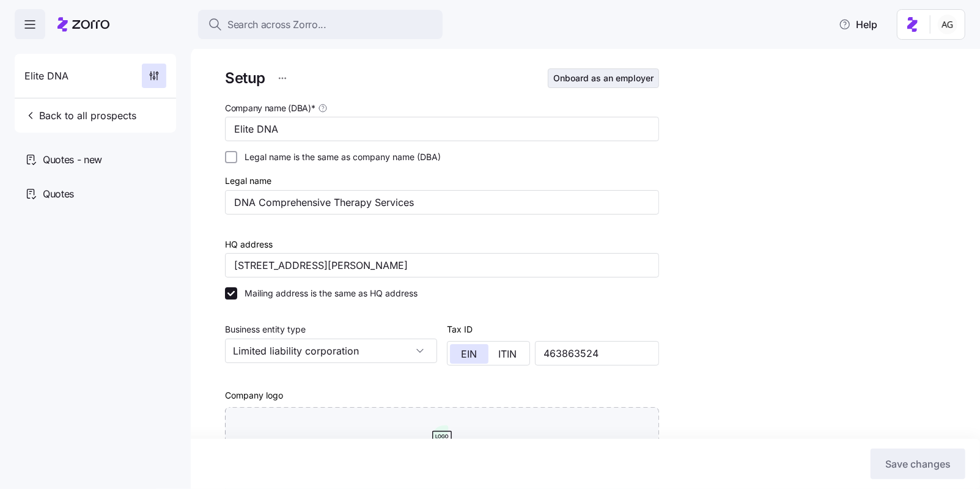 The image size is (980, 489). What do you see at coordinates (265, 329) in the screenshot?
I see `label: Business entity type` at bounding box center [265, 329].